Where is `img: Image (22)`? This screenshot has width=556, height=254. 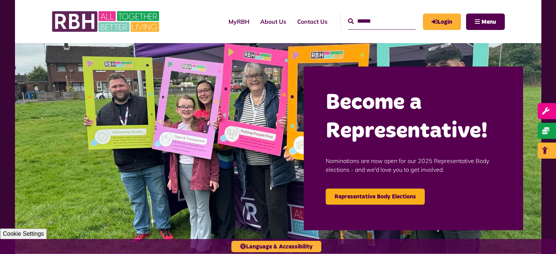 img: Image (22) is located at coordinates (278, 148).